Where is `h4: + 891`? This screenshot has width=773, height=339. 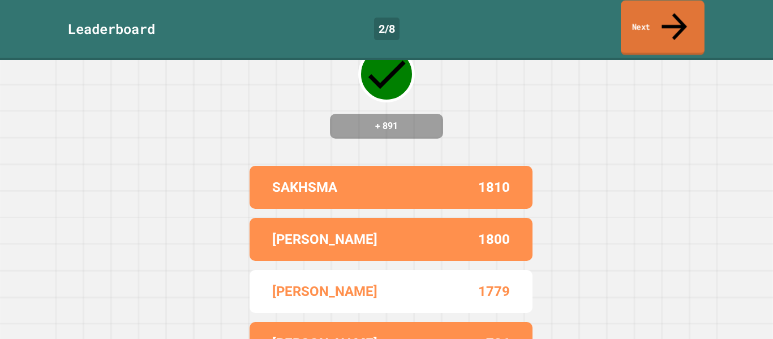 h4: + 891 is located at coordinates (387, 126).